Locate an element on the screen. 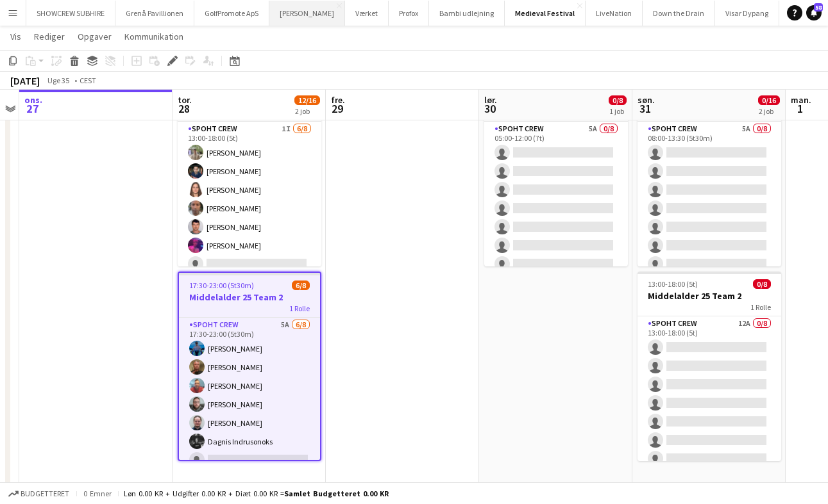 The image size is (828, 504). div: Løn 0.00 KR + Udgifter 0.00 KR + Diæt 0.00 KR = is located at coordinates (256, 493).